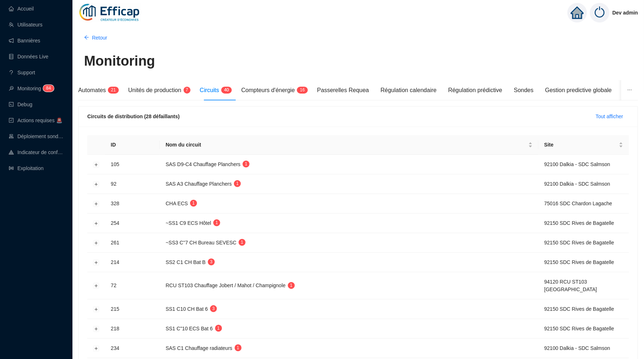  Describe the element at coordinates (133, 329) in the screenshot. I see `td: 218` at that location.